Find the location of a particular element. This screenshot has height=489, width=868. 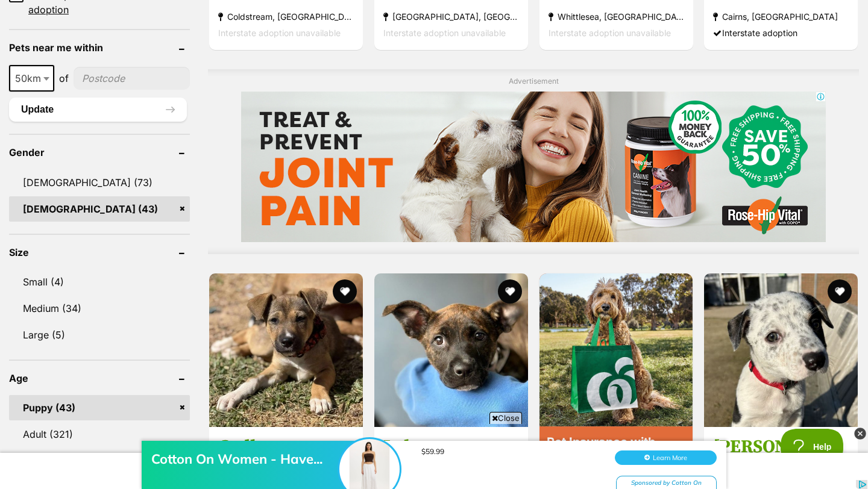

a: Large (5) is located at coordinates (99, 335).